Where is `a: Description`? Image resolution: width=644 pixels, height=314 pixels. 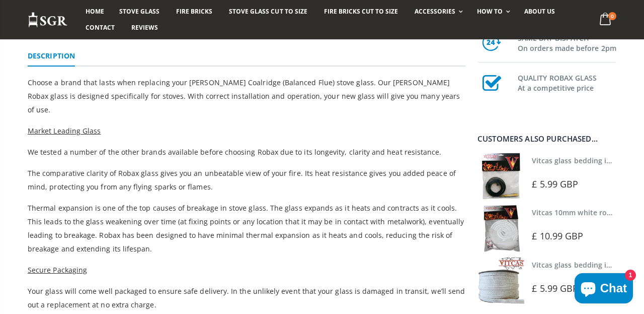 a: Description is located at coordinates (51, 57).